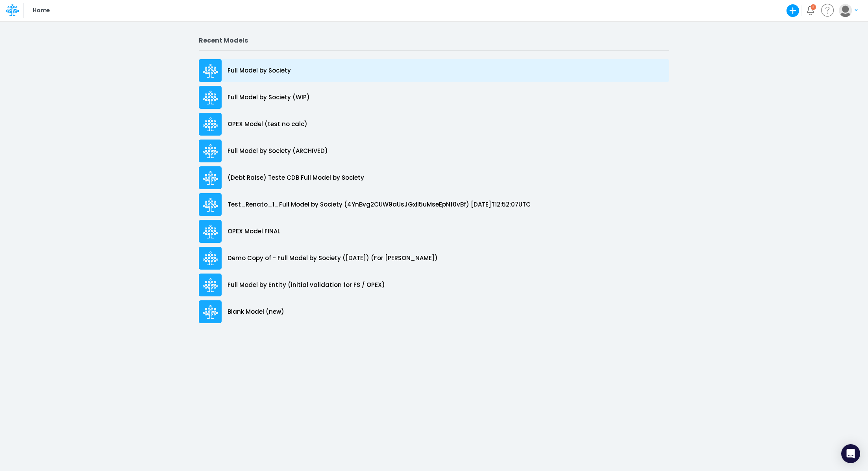 The width and height of the screenshot is (868, 471). I want to click on p: Full Model by Society, so click(259, 71).